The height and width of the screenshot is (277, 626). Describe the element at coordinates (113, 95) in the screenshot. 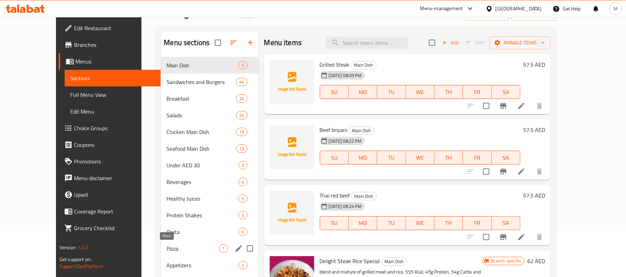

I see `a: Full Menu View` at that location.